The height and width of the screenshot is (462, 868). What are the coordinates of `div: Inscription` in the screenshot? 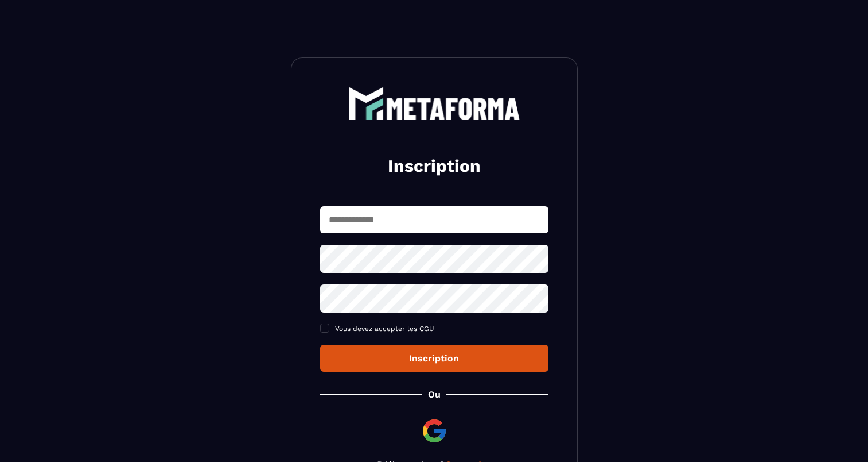 It's located at (435, 358).